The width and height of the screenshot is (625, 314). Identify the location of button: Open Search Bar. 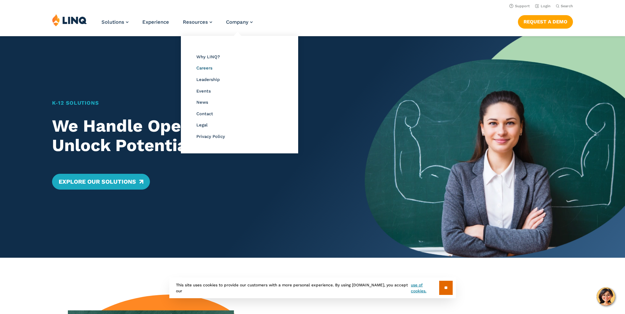
(564, 6).